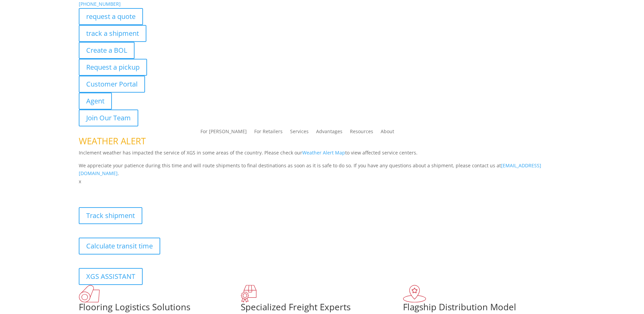  I want to click on img: xgs-icon-total-supply-chain-intelligence-red, so click(89, 294).